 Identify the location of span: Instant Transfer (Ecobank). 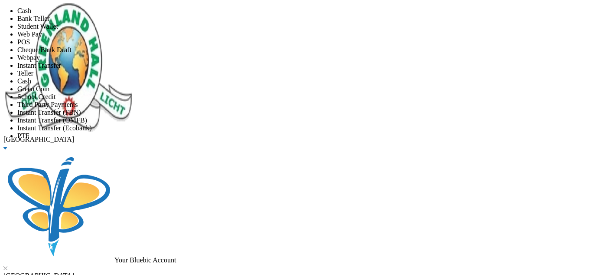
(55, 128).